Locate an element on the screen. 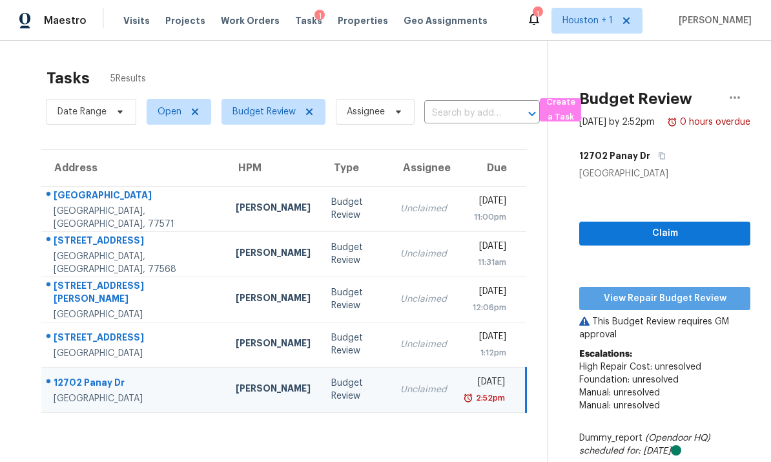 This screenshot has width=771, height=462. span: View Repair Budget Review is located at coordinates (664, 298).